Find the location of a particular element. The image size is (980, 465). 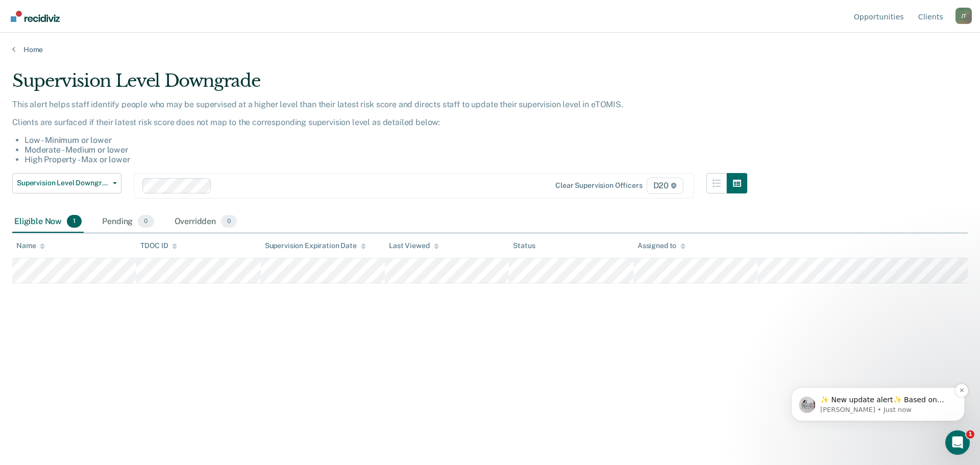

a: Home is located at coordinates (490, 49).